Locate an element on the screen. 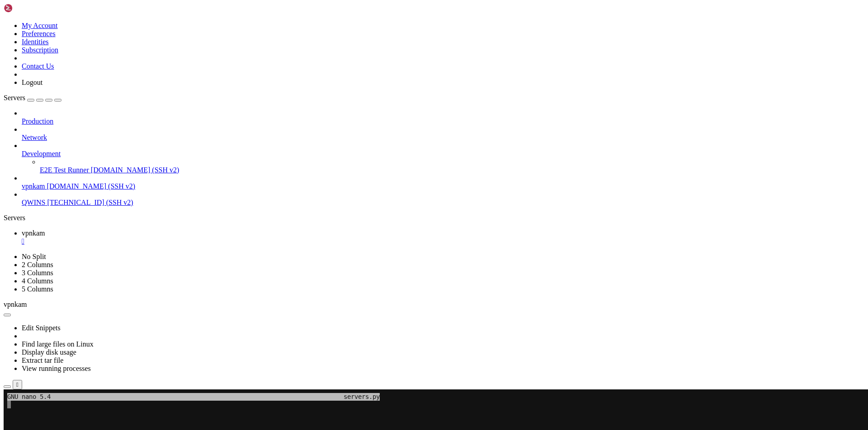 The height and width of the screenshot is (430, 868). span: ^U is located at coordinates (101, 368).